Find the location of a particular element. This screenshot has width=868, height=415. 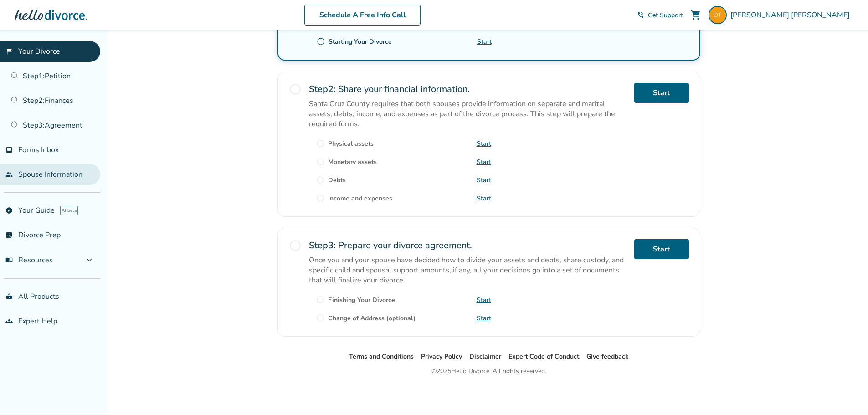

span: phone_in_talk is located at coordinates (641, 15).